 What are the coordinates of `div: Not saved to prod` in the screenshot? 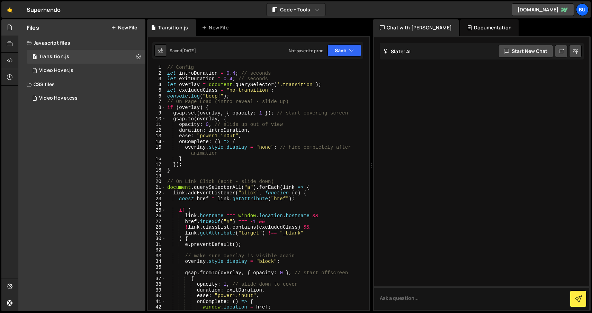 It's located at (306, 51).